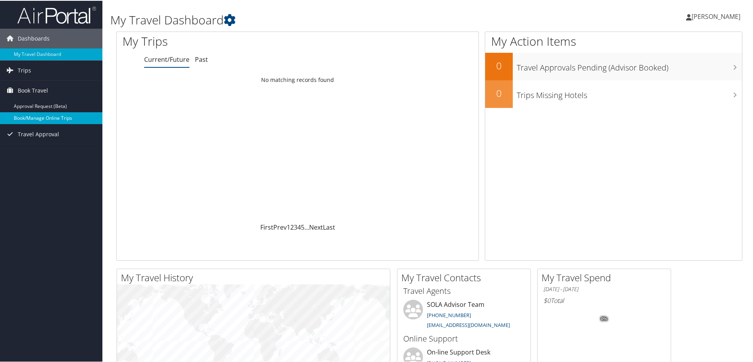 The height and width of the screenshot is (362, 753). I want to click on h1: My Action Items, so click(613, 41).